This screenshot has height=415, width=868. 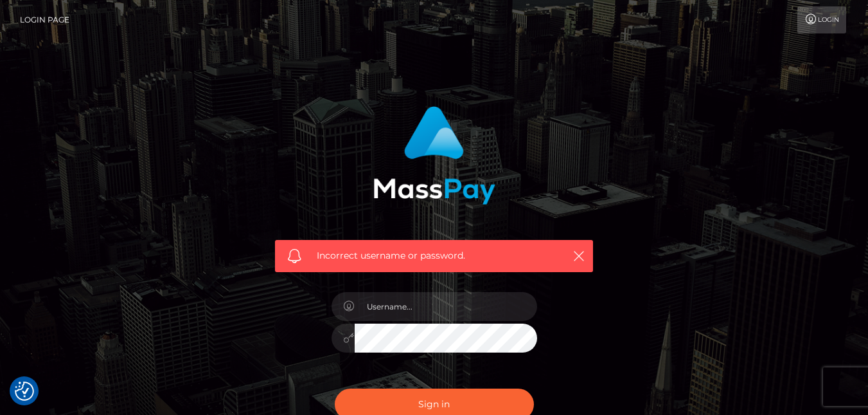 I want to click on input: Username..., so click(x=446, y=307).